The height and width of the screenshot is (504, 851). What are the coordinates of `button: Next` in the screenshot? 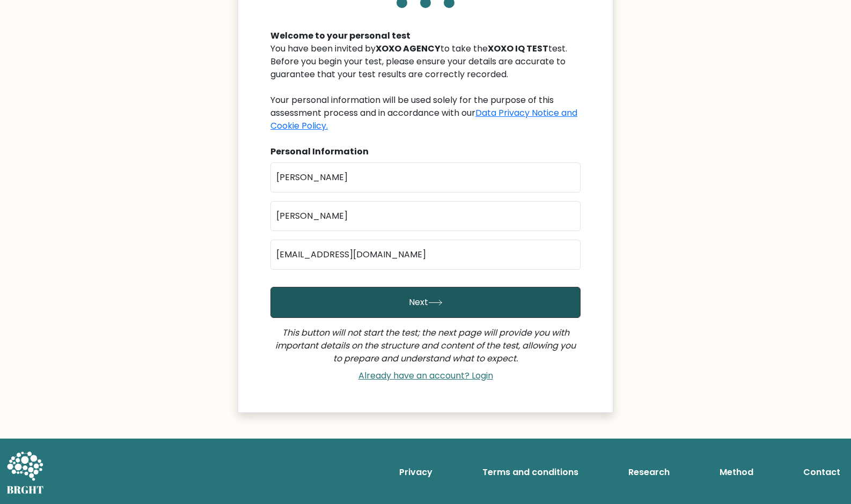 It's located at (426, 303).